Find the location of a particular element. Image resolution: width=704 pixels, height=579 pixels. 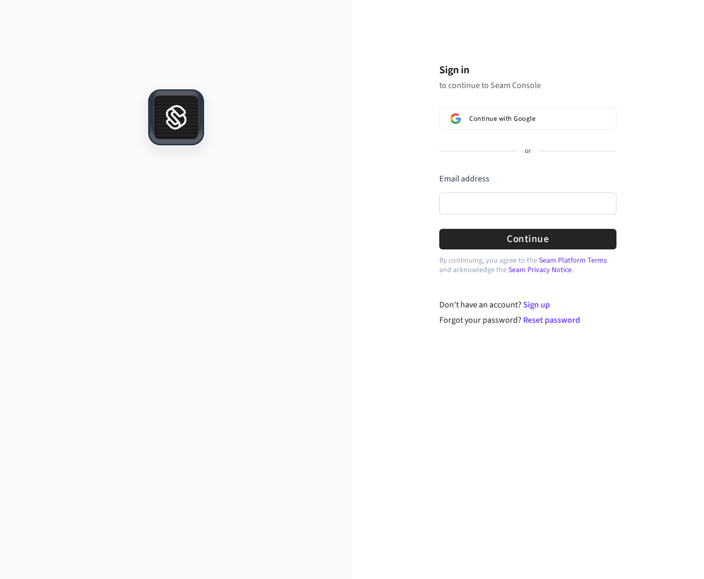

p: to continue to Seam Console is located at coordinates (528, 85).